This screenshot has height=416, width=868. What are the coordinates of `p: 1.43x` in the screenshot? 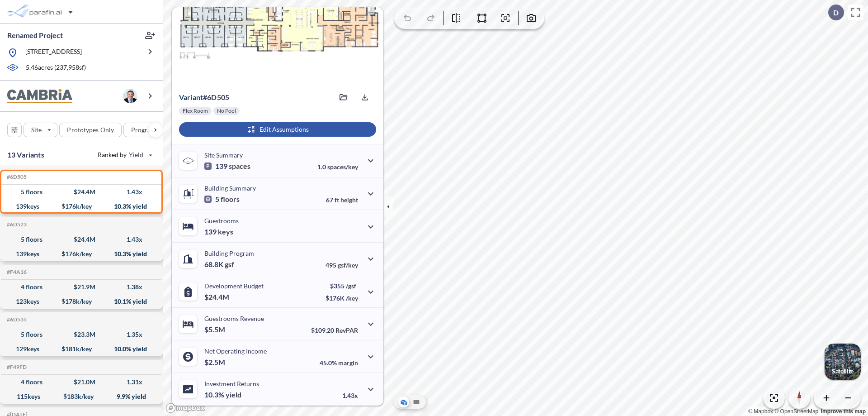 It's located at (350, 395).